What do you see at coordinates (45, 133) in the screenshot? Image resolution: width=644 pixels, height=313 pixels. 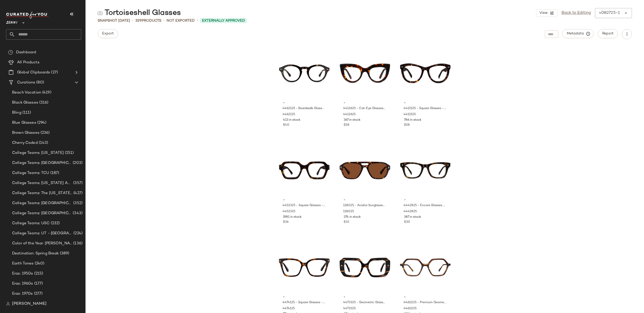 I see `span: (236)` at bounding box center [45, 133].